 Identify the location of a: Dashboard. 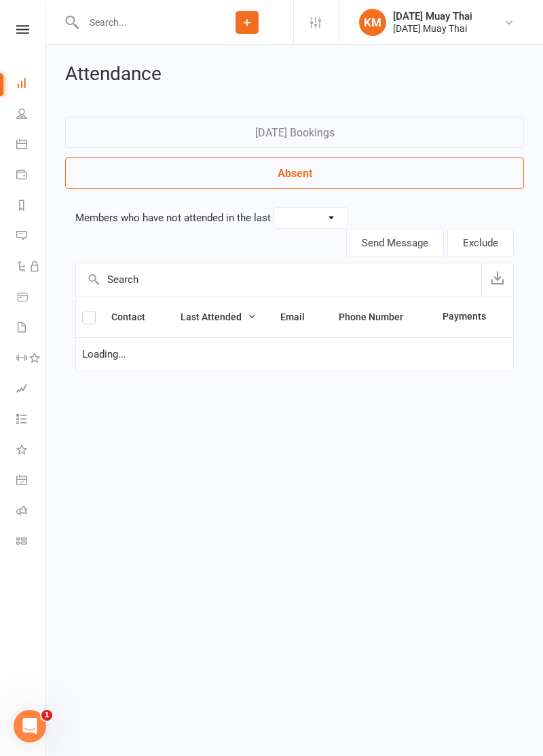
(31, 84).